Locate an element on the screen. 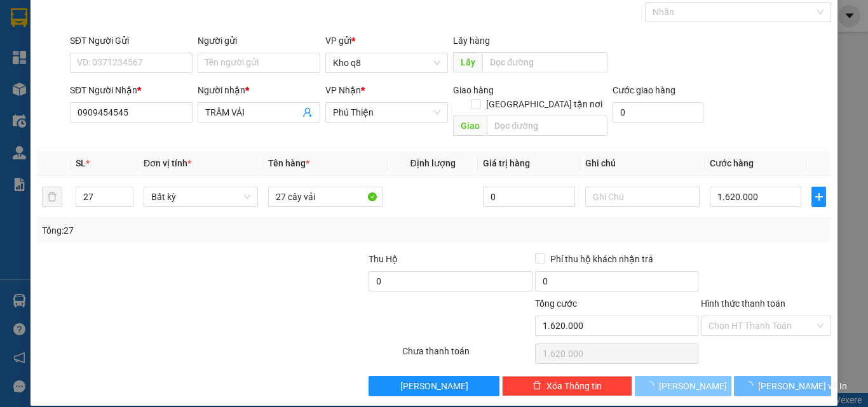  span: Giao hàng is located at coordinates (473, 90).